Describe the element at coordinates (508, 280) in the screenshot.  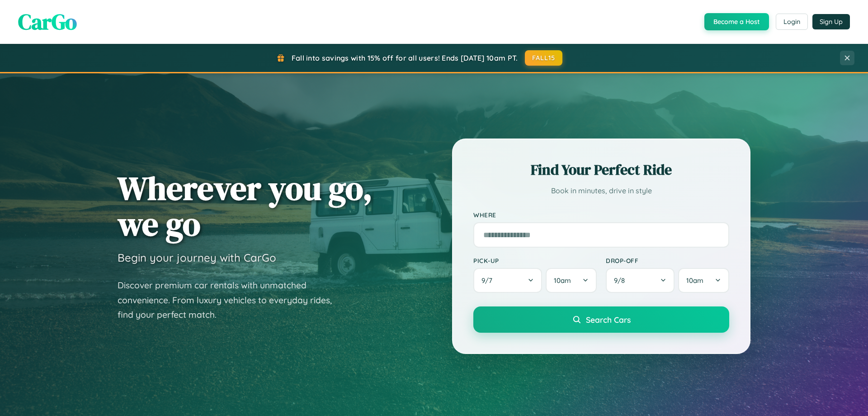
I see `button: 9/7` at that location.